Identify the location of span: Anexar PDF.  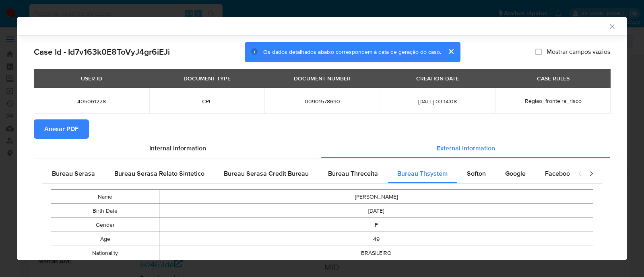
(61, 129).